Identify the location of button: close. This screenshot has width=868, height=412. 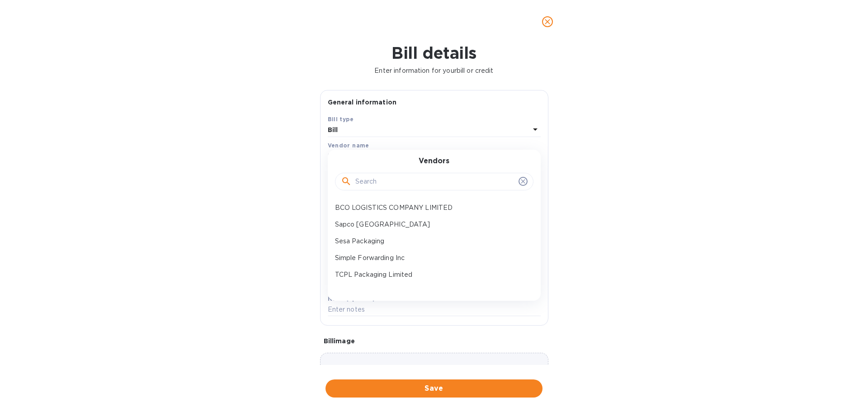
(547, 22).